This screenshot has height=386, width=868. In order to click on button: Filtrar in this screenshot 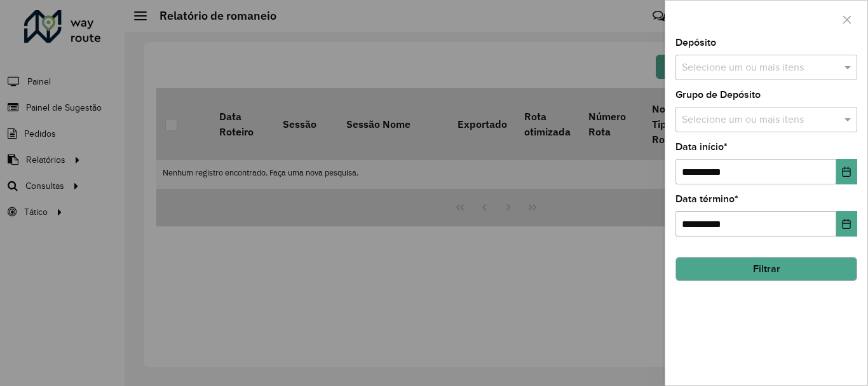, I will do `click(767, 269)`.